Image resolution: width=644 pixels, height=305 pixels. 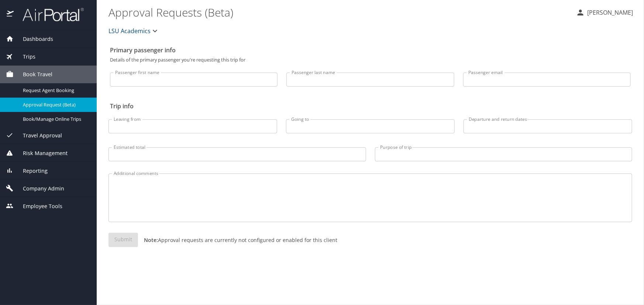 I want to click on span: Company Admin, so click(x=39, y=189).